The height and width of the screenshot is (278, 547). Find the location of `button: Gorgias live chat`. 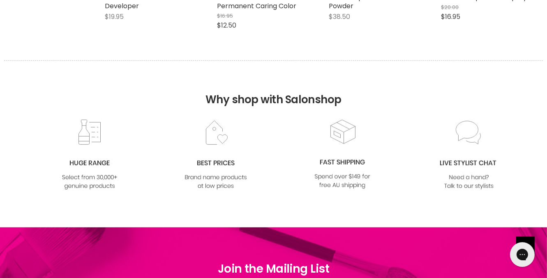

button: Gorgias live chat is located at coordinates (16, 15).